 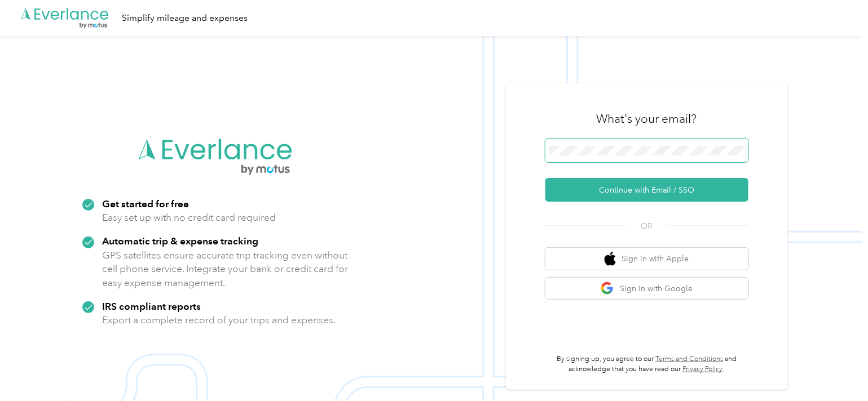 I want to click on strong: Get started for free, so click(x=146, y=203).